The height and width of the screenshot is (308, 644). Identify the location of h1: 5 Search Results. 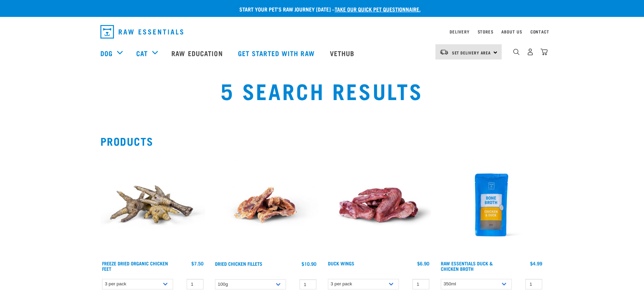
(322, 90).